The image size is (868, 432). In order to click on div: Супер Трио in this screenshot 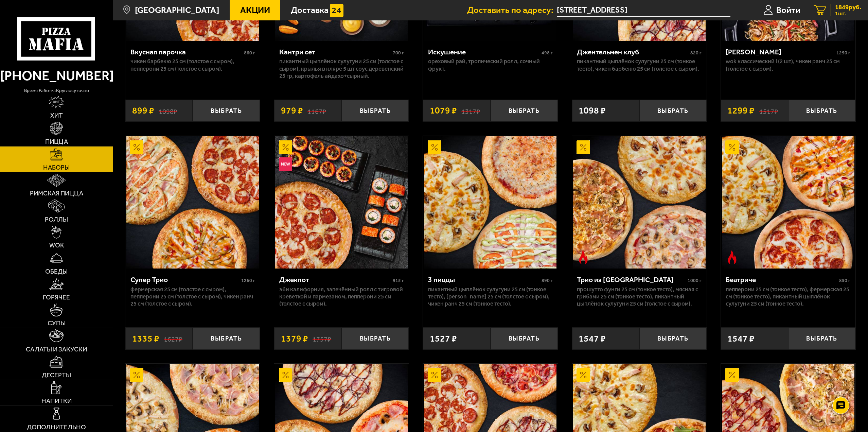, I will do `click(185, 280)`.